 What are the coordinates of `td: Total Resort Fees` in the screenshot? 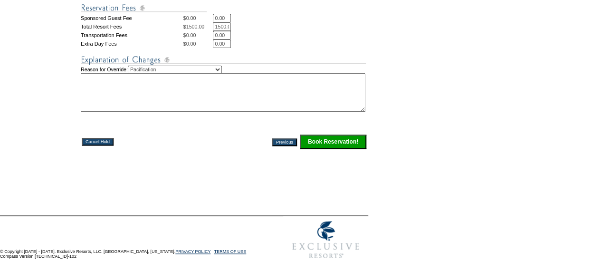 It's located at (132, 27).